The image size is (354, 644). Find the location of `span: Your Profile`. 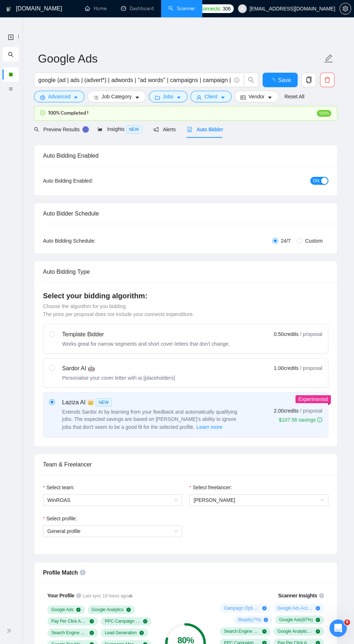

span: Your Profile is located at coordinates (61, 595).